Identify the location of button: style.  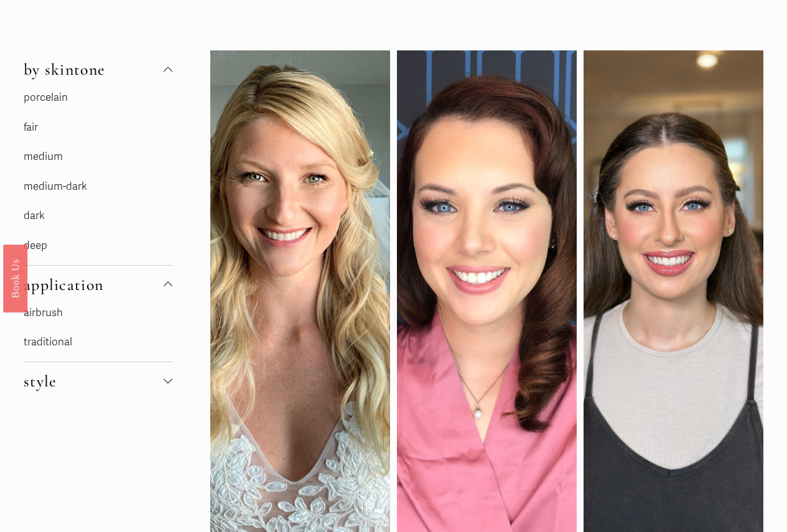
(97, 381).